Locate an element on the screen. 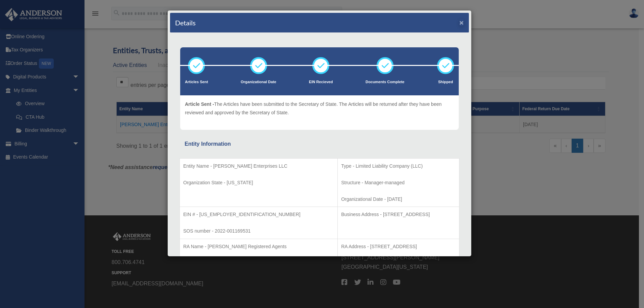 The width and height of the screenshot is (644, 308). span: Article Sent - is located at coordinates (199, 104).